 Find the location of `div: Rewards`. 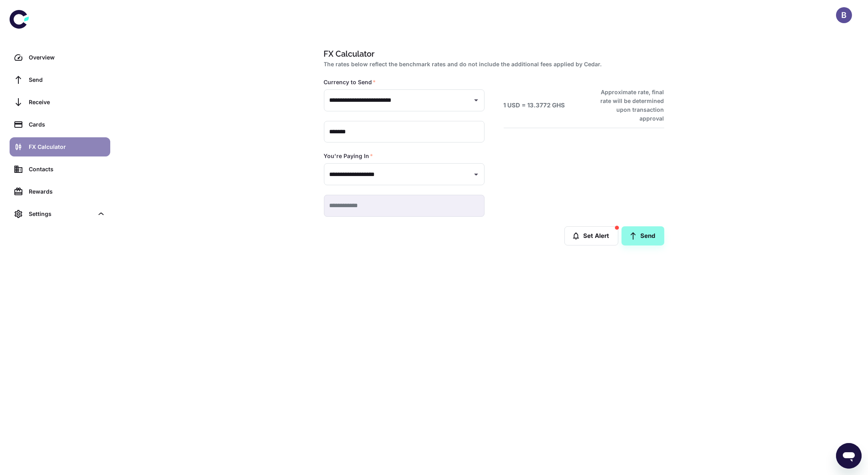

div: Rewards is located at coordinates (67, 191).